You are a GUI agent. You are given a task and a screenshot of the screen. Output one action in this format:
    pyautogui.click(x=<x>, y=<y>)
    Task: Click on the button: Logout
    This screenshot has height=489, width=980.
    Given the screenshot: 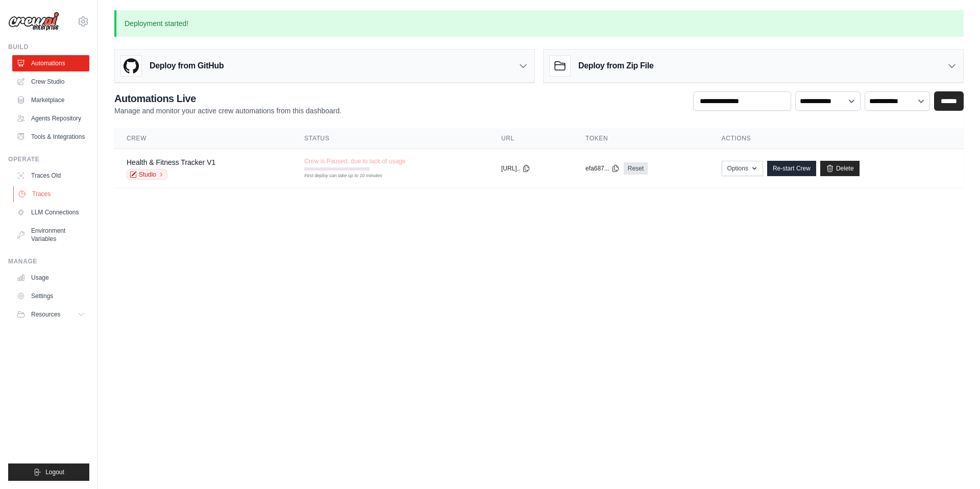 What is the action you would take?
    pyautogui.click(x=49, y=472)
    